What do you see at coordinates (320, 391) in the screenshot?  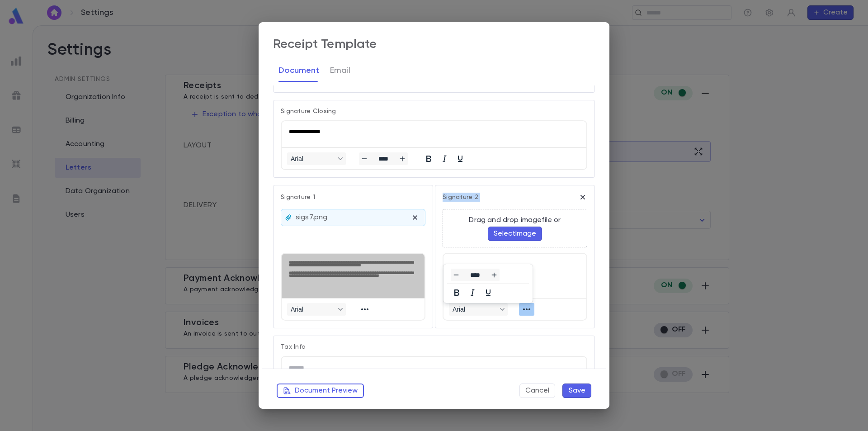 I see `button: Document Preview` at bounding box center [320, 391].